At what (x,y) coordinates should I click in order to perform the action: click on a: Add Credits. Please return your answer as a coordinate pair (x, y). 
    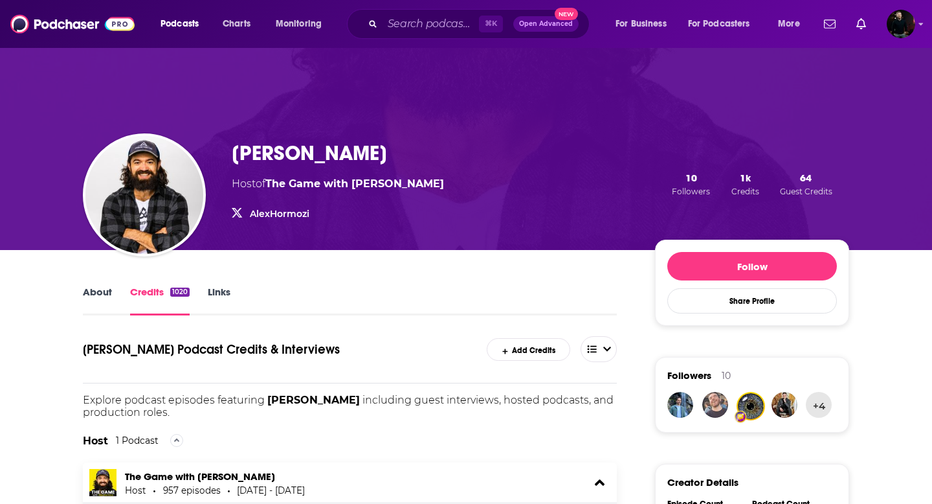
    Looking at the image, I should click on (528, 349).